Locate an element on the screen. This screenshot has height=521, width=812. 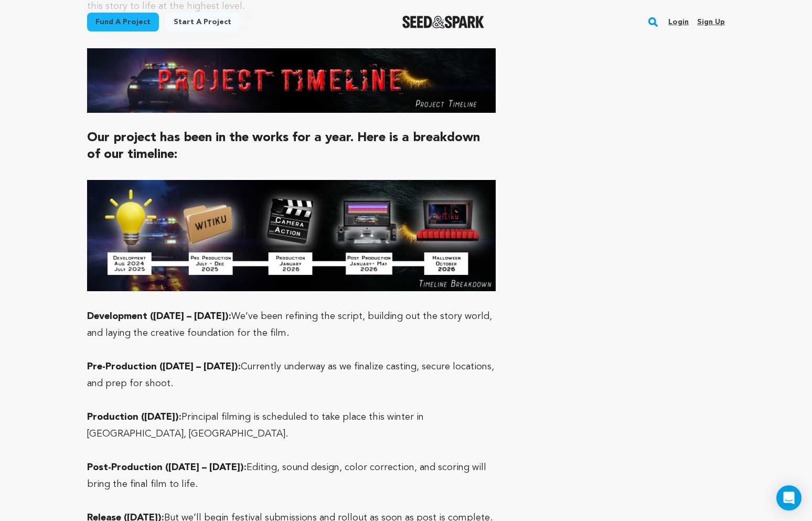
img: 1754706945-vbvbvbv.jpg is located at coordinates (291, 80).